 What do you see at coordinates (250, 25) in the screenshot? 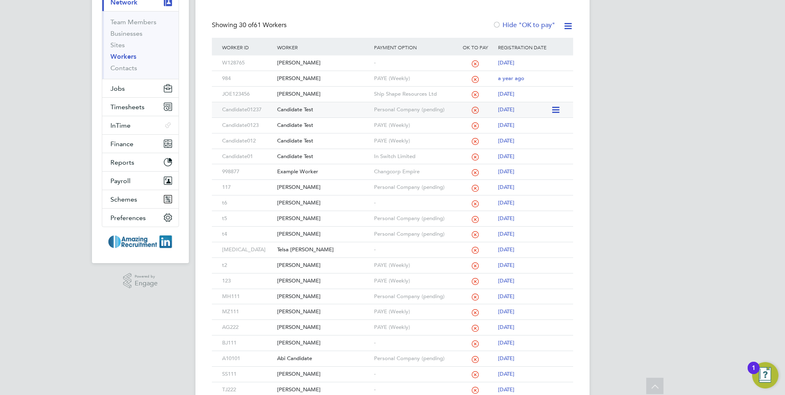
I see `div: Showing` at bounding box center [250, 25].